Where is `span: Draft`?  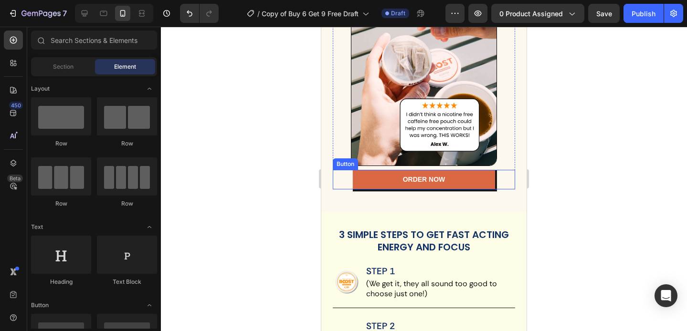 span: Draft is located at coordinates (398, 13).